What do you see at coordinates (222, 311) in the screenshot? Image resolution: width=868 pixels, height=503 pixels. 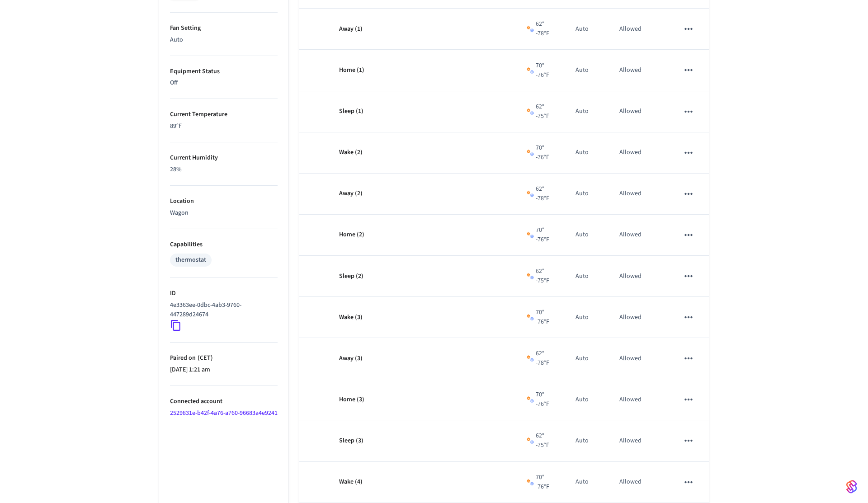 I see `p: 4e3363ee-0dbc-4ab3-9760-447289d24674` at bounding box center [222, 311].